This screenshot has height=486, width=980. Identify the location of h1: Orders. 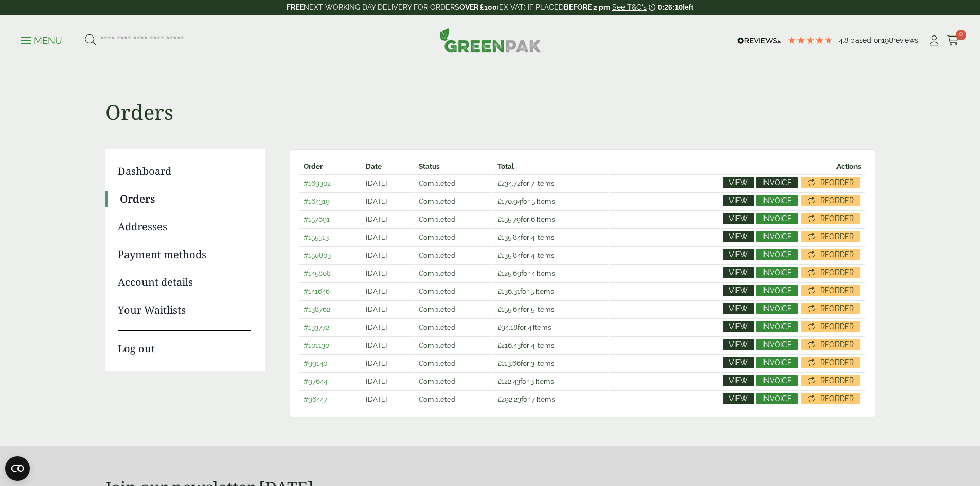
(490, 95).